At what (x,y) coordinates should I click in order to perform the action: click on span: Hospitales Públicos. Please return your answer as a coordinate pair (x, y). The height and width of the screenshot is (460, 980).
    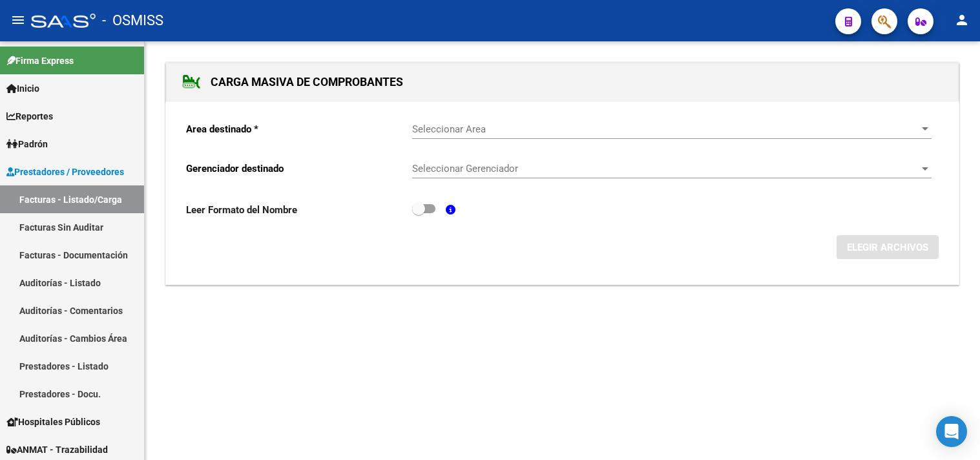
    Looking at the image, I should click on (53, 422).